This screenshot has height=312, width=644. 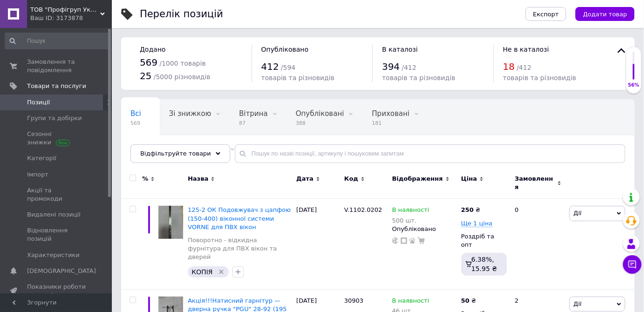 What do you see at coordinates (469, 179) in the screenshot?
I see `span: Ціна` at bounding box center [469, 179].